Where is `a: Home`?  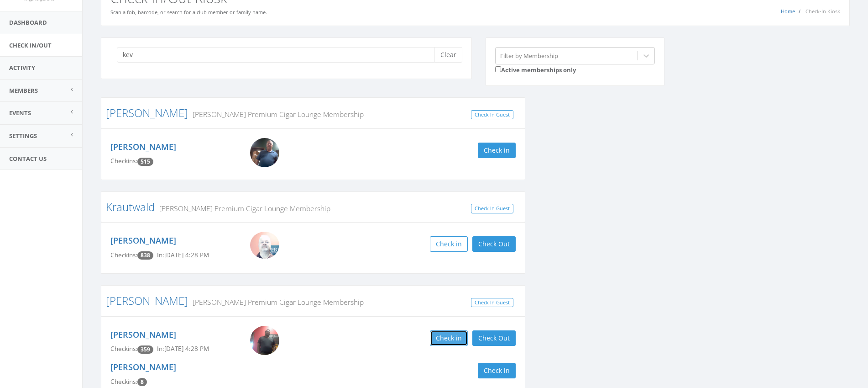
a: Home is located at coordinates (788, 11).